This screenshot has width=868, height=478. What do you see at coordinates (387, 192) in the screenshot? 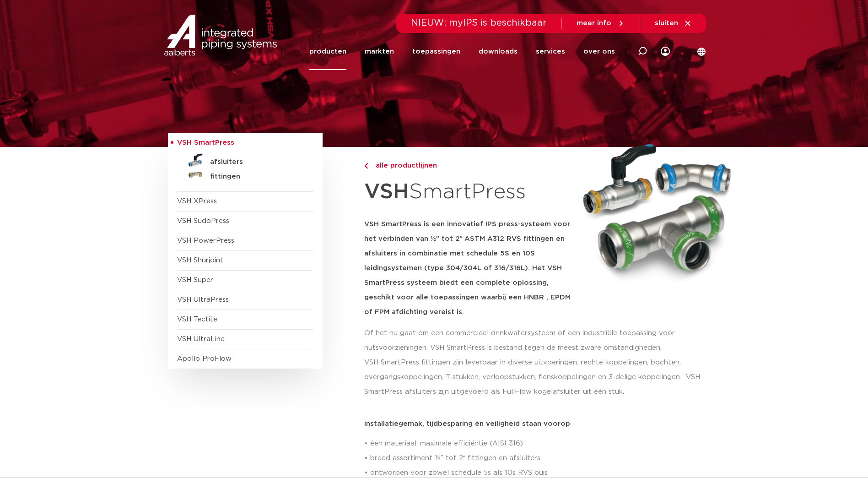
I see `strong: VSH` at bounding box center [387, 192].